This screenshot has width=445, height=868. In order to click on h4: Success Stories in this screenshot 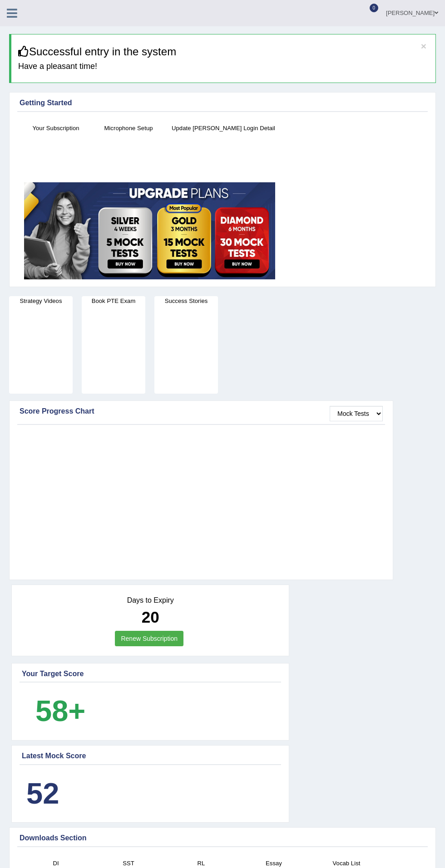, I will do `click(186, 301)`.